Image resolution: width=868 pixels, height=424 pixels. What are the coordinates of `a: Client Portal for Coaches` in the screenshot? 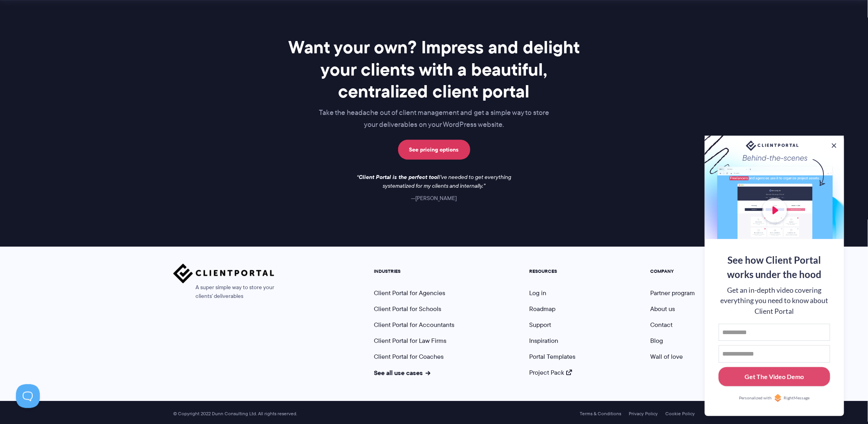 It's located at (408, 357).